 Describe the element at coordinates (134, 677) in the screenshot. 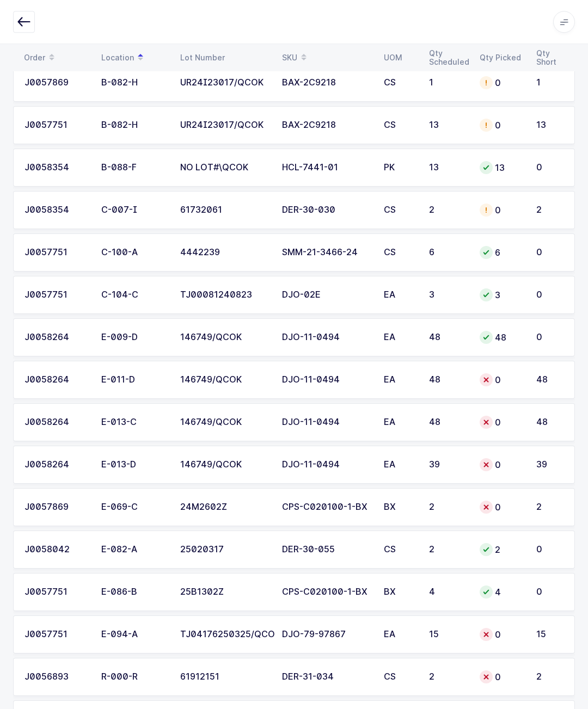

I see `div: R-000-R` at that location.